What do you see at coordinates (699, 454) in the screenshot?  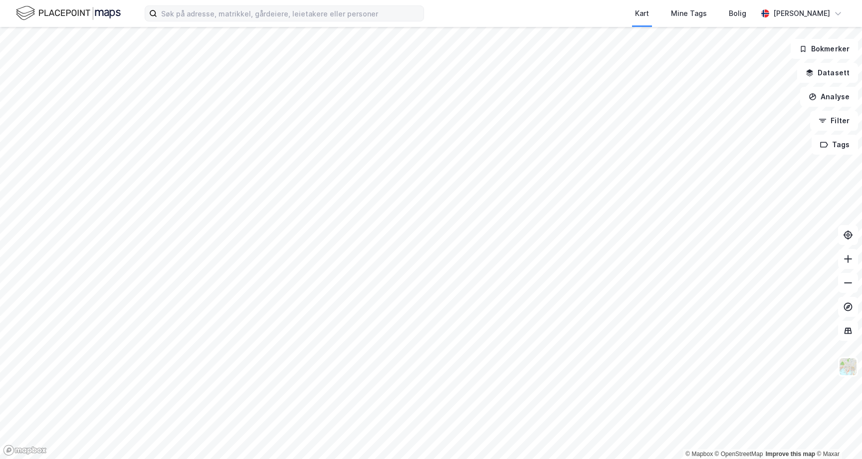 I see `a: Mapbox` at bounding box center [699, 454].